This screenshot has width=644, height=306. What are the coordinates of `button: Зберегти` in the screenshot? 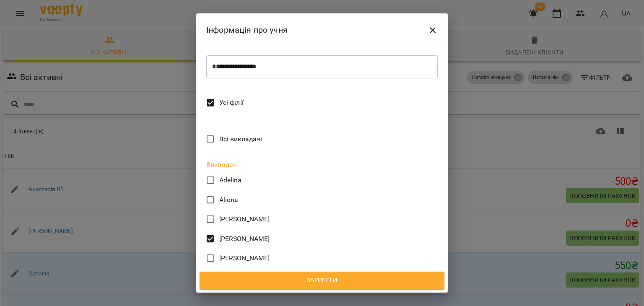 It's located at (322, 281).